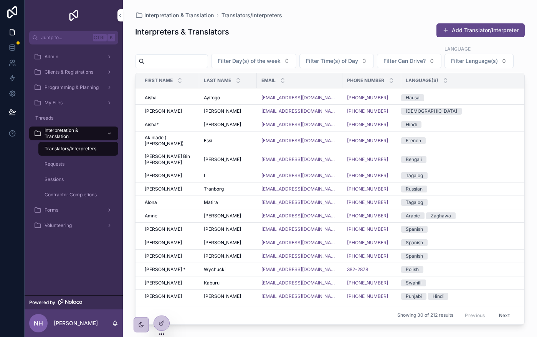  What do you see at coordinates (74, 15) in the screenshot?
I see `img: App logo` at bounding box center [74, 15].